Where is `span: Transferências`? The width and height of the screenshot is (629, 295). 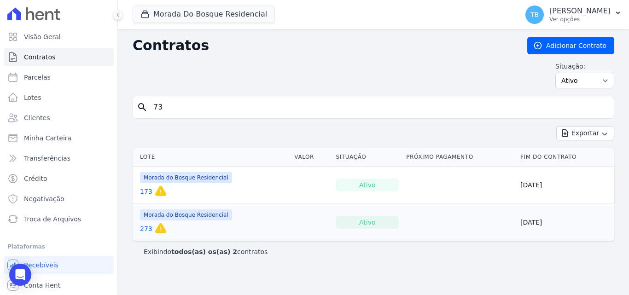 span: Transferências is located at coordinates (47, 159).